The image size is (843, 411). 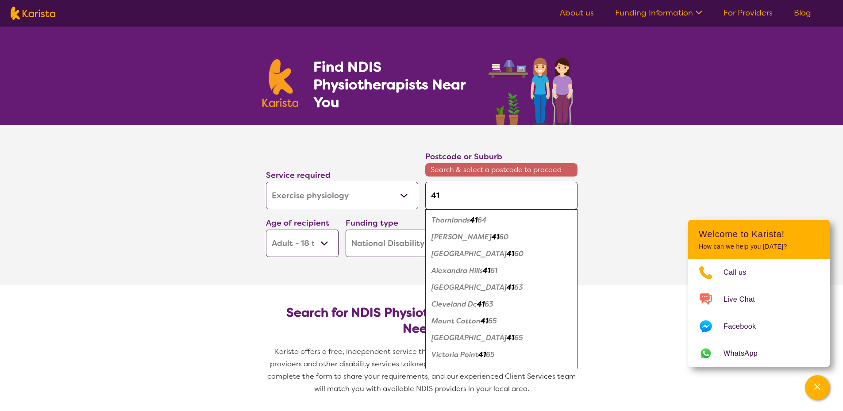 I want to click on ul: Choose channel, so click(x=759, y=313).